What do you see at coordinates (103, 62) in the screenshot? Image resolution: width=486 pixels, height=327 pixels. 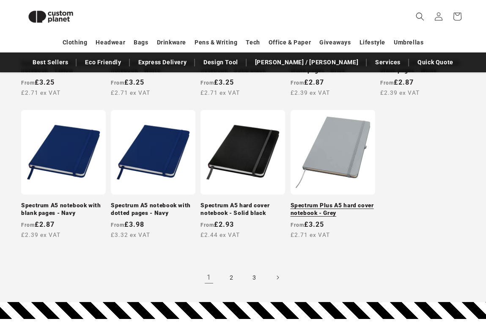 I see `a: Eco Friendly` at bounding box center [103, 62].